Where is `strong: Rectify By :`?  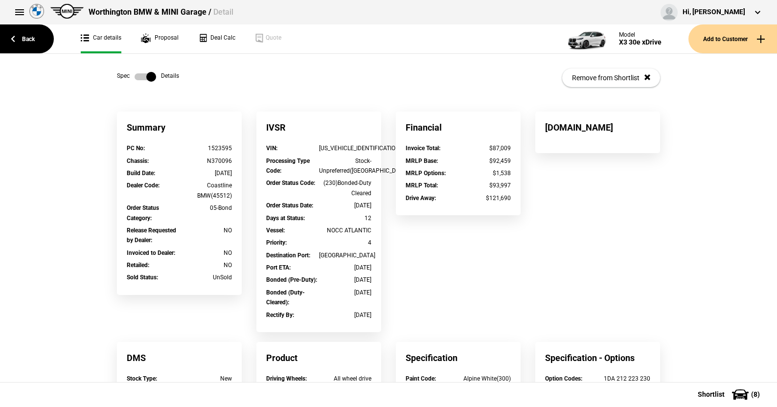 strong: Rectify By : is located at coordinates (280, 315).